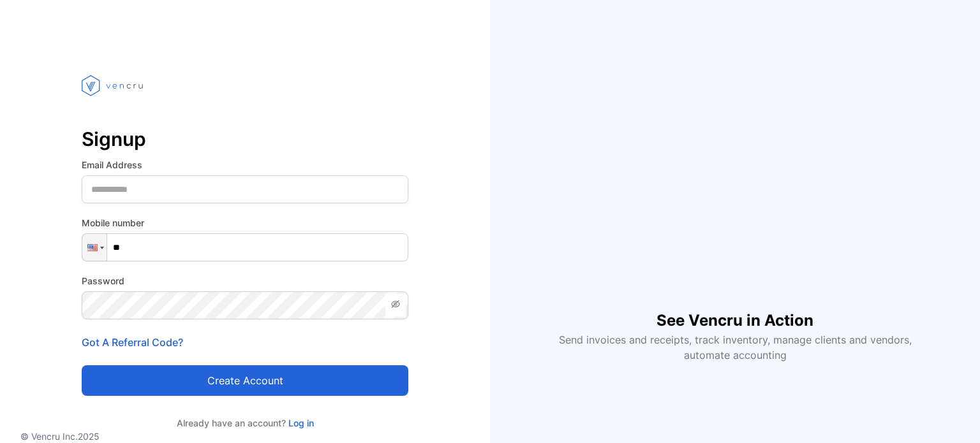 The height and width of the screenshot is (443, 980). What do you see at coordinates (245, 423) in the screenshot?
I see `p: Already have an account?` at bounding box center [245, 423].